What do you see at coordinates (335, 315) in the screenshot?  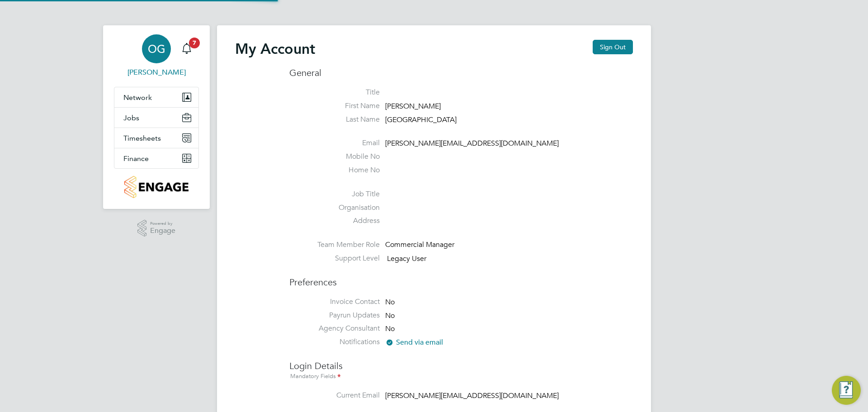 I see `label: Payrun Updates` at bounding box center [335, 315].